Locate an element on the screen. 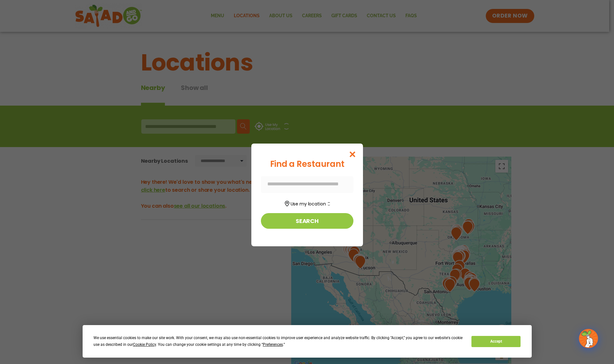 Image resolution: width=614 pixels, height=364 pixels. button: Search is located at coordinates (307, 221).